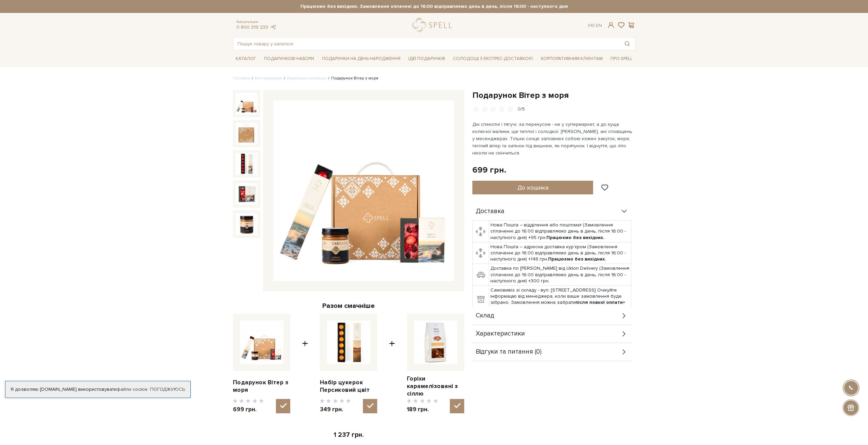 This screenshot has height=445, width=868. What do you see at coordinates (627, 44) in the screenshot?
I see `button: Пошук товару у каталозі` at bounding box center [627, 44].